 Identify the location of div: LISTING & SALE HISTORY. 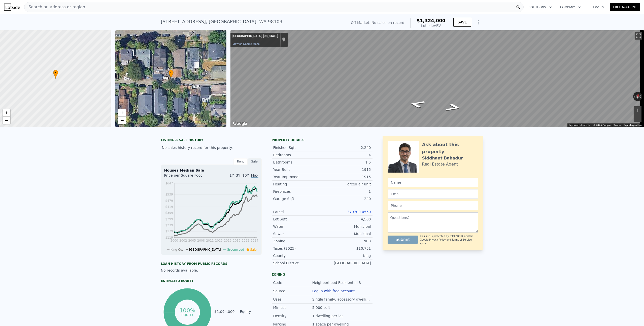
(211, 140).